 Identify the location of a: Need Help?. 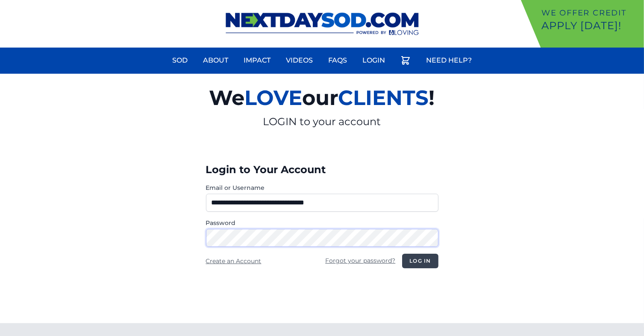
(449, 60).